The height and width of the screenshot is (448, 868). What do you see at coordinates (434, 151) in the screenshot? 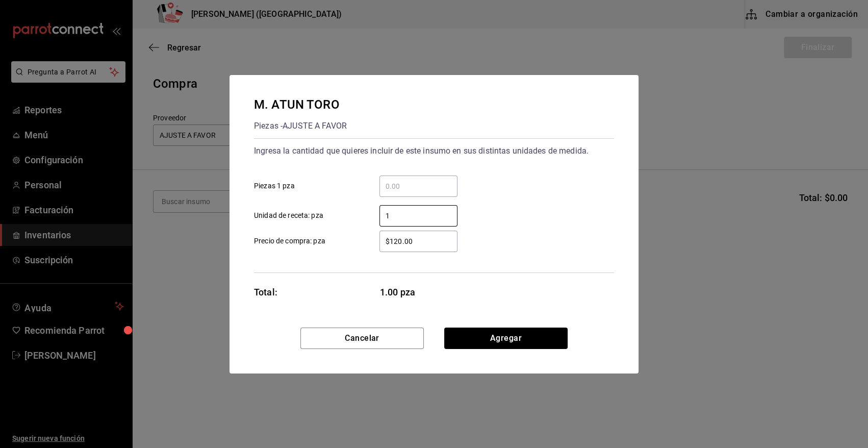
I see `div: Ingresa la cantidad que quieres incluir de este insumo en sus distintas unidades de medida.` at bounding box center [434, 151].